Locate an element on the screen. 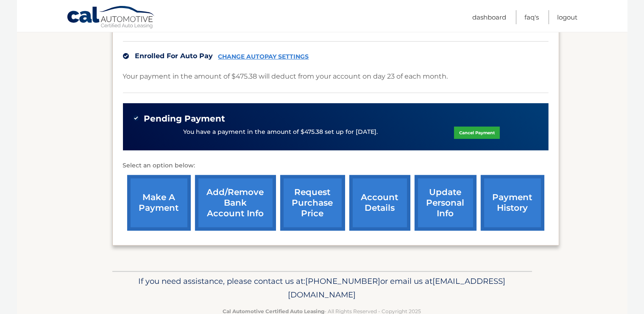 Image resolution: width=644 pixels, height=314 pixels. a: request purchase price is located at coordinates (313, 202).